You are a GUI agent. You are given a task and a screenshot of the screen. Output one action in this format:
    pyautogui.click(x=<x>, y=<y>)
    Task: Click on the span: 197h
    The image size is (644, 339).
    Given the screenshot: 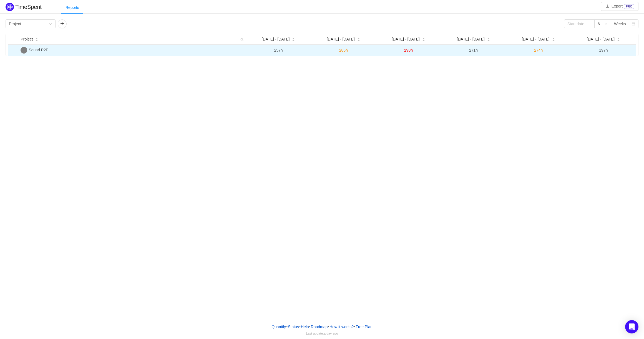 What is the action you would take?
    pyautogui.click(x=603, y=50)
    